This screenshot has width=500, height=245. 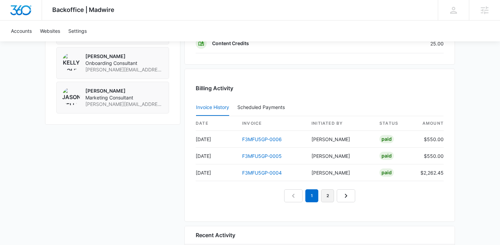 I want to click on button: Invoice History, so click(x=212, y=108).